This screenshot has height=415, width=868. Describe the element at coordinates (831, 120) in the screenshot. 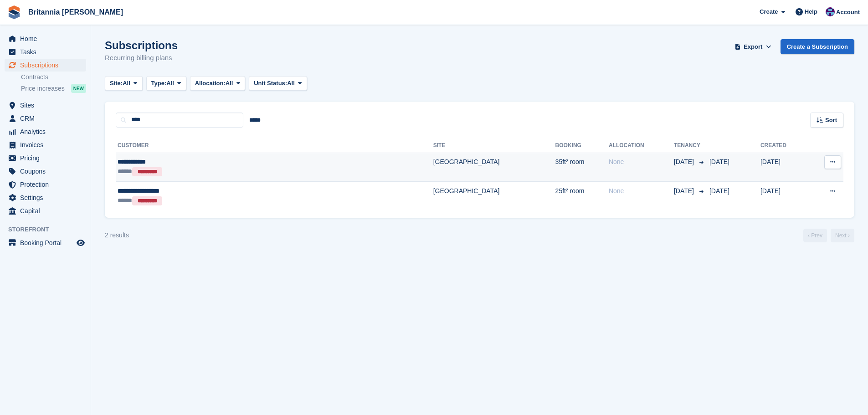

I see `span: Sort` at that location.